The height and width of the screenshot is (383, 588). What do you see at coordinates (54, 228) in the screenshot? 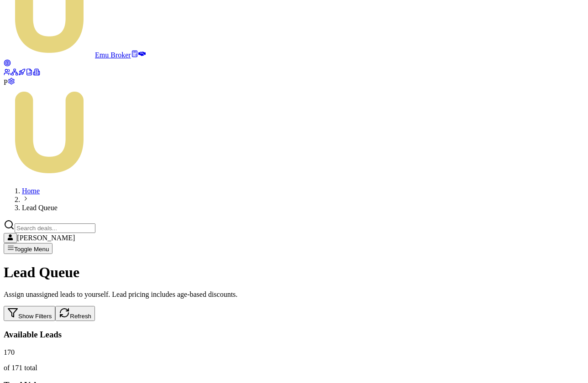
I see `input: Search deals` at bounding box center [54, 228].